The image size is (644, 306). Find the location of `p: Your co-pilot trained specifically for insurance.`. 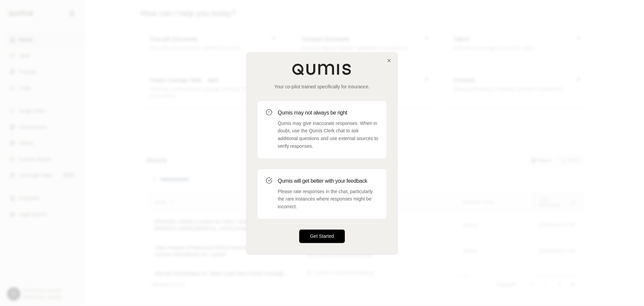

p: Your co-pilot trained specifically for insurance. is located at coordinates (322, 87).